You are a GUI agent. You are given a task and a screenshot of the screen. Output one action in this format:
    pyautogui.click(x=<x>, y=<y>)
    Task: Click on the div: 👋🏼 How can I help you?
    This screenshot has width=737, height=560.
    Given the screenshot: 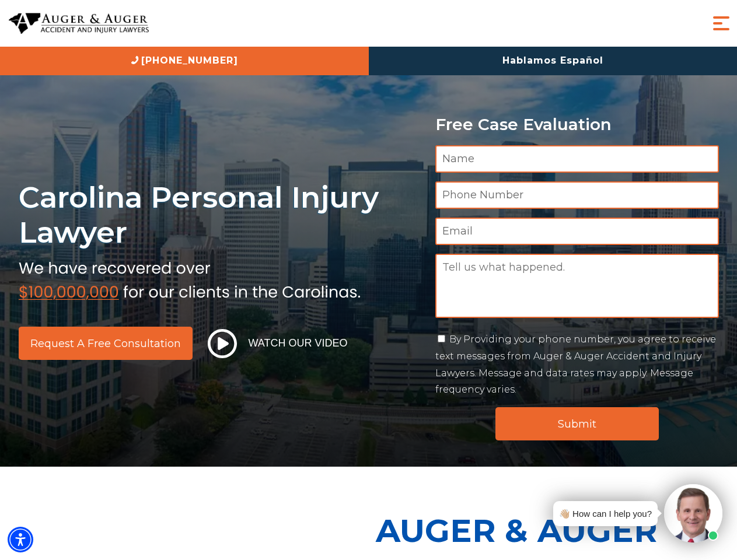 What is the action you would take?
    pyautogui.click(x=605, y=513)
    